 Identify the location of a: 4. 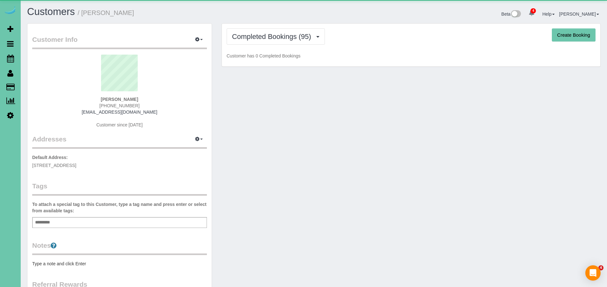
(531, 13).